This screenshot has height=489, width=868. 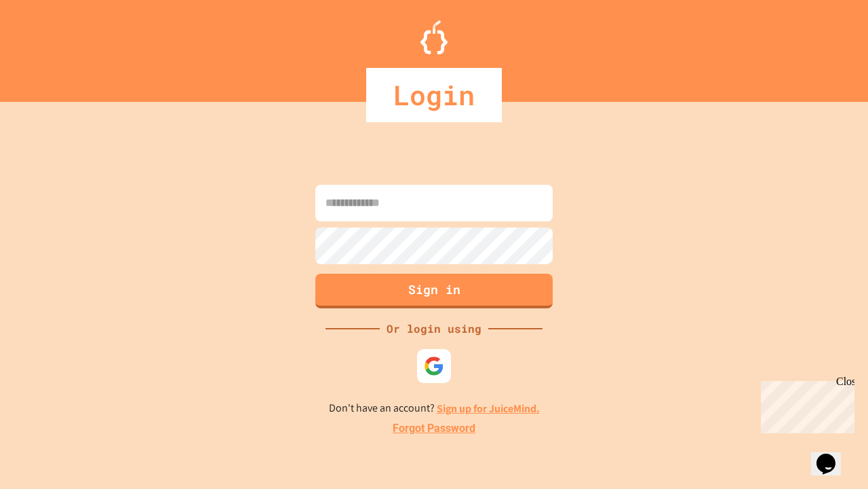 What do you see at coordinates (434, 95) in the screenshot?
I see `div: Login` at bounding box center [434, 95].